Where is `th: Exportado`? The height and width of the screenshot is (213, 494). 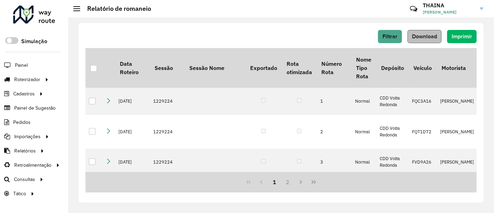 th: Exportado is located at coordinates (263, 68).